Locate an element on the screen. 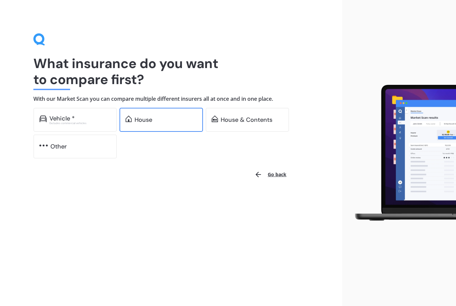 Image resolution: width=456 pixels, height=306 pixels. div: Vehicle * is located at coordinates (62, 118).